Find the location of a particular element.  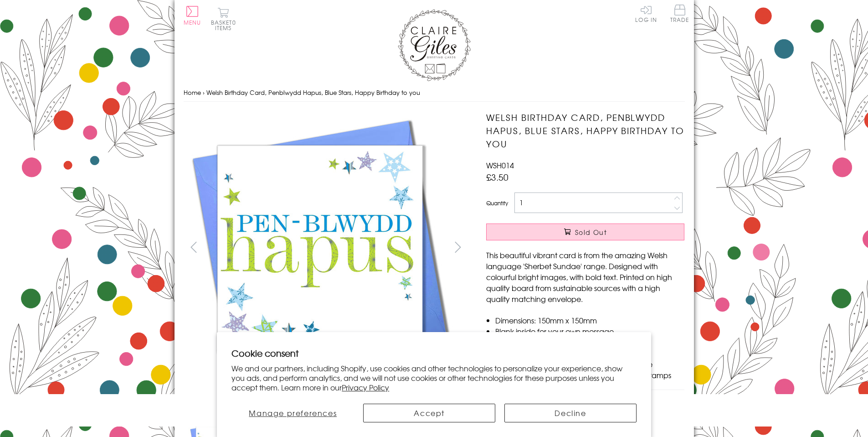

nav: breadcrumbs is located at coordinates (434, 92).